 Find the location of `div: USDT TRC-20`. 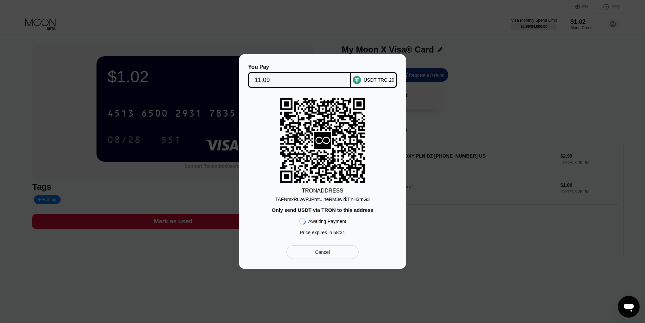

div: USDT TRC-20 is located at coordinates (379, 80).